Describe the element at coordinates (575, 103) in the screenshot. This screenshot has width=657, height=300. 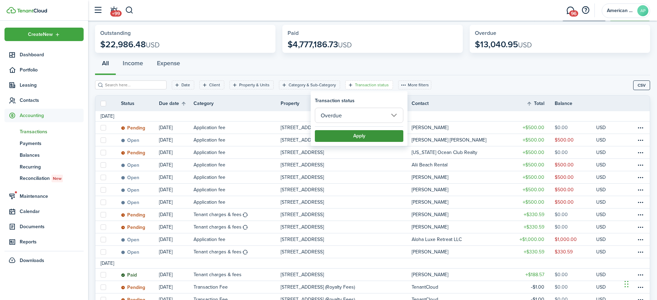
I see `th: Balance` at that location.